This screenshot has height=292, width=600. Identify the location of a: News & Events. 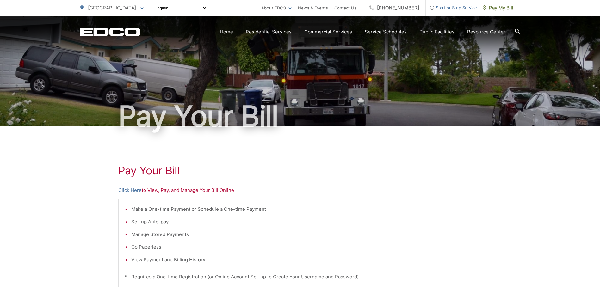
(313, 8).